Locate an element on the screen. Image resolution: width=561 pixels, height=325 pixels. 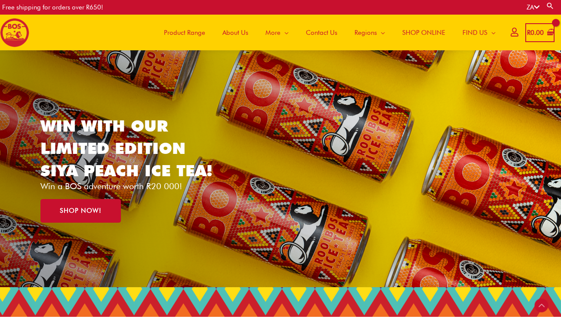
span: R is located at coordinates (529, 33).